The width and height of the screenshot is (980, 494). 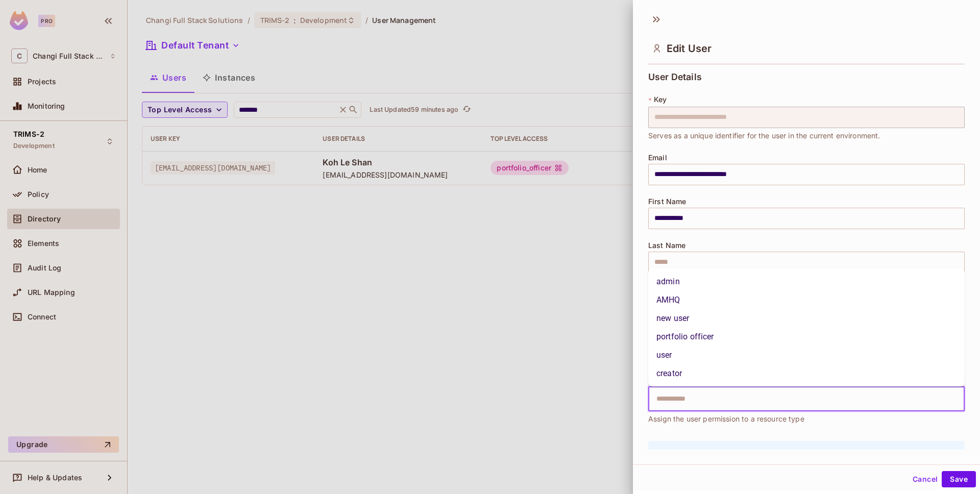 What do you see at coordinates (658, 158) in the screenshot?
I see `span: Email` at bounding box center [658, 158].